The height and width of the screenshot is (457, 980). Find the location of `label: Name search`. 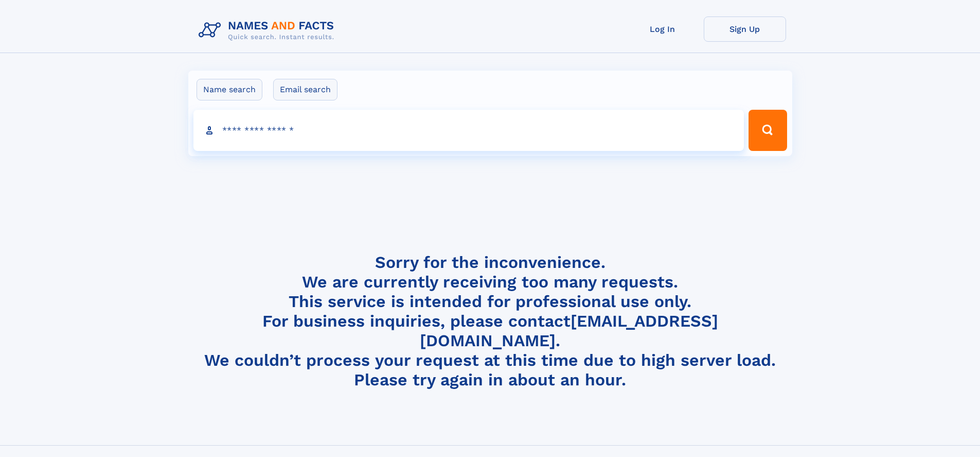

label: Name search is located at coordinates (229, 90).